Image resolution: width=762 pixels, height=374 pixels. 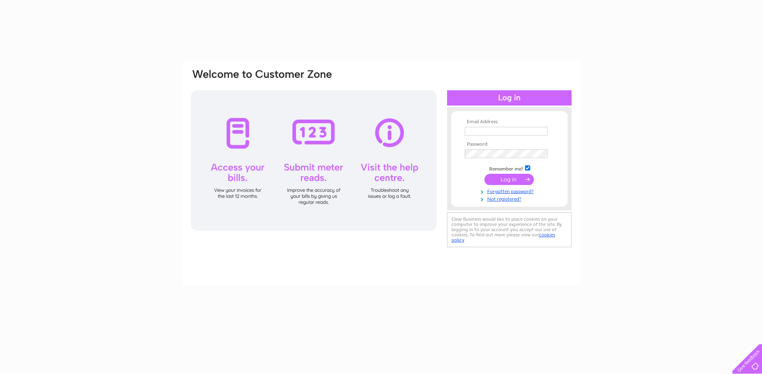 I want to click on th: Password:, so click(x=509, y=145).